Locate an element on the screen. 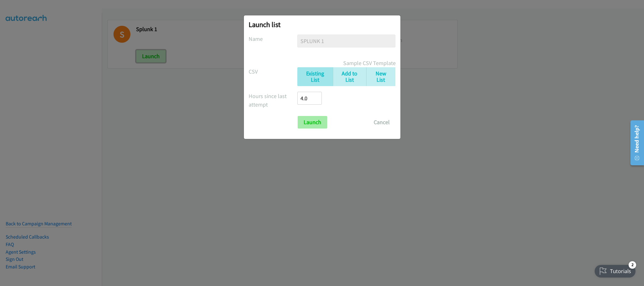 This screenshot has width=644, height=286. a: New List is located at coordinates (381, 77).